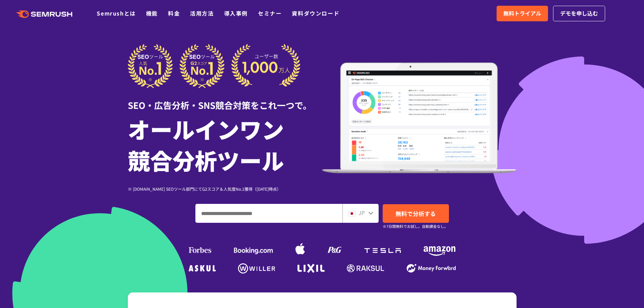  Describe the element at coordinates (202, 13) in the screenshot. I see `a: 活用方法` at that location.